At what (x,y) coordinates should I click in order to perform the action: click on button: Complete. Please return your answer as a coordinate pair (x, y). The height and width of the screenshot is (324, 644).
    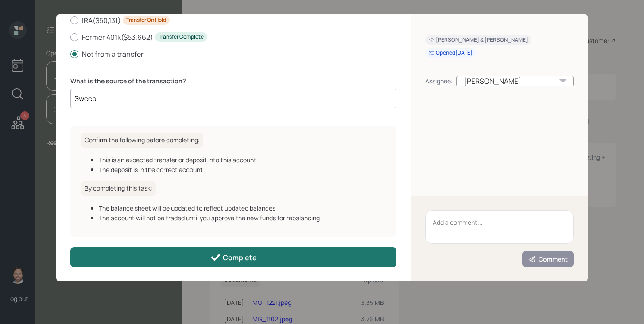
    Looking at the image, I should click on (233, 257).